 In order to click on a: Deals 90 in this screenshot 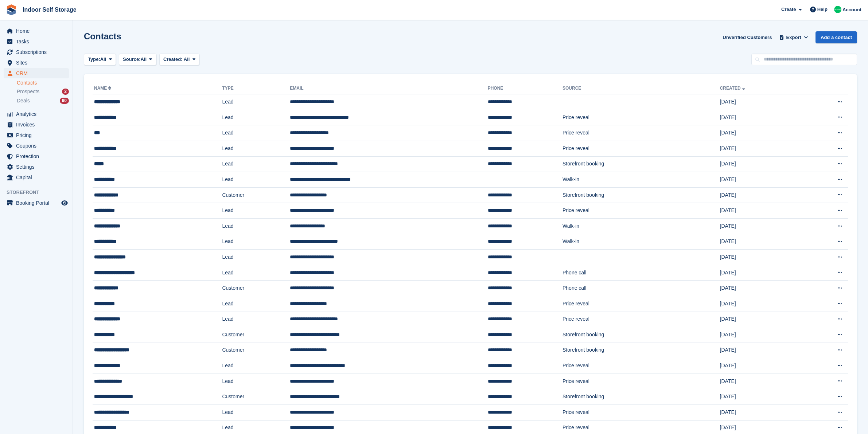, I will do `click(43, 101)`.